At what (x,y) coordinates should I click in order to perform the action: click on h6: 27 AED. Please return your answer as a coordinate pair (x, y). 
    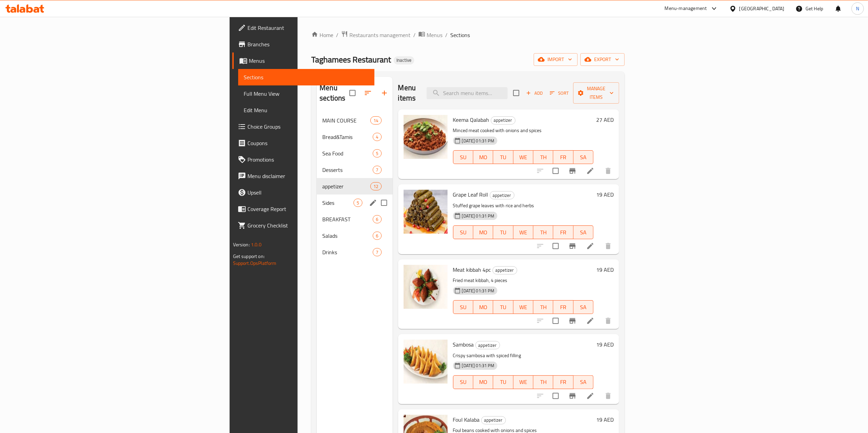
    Looking at the image, I should click on (604, 120).